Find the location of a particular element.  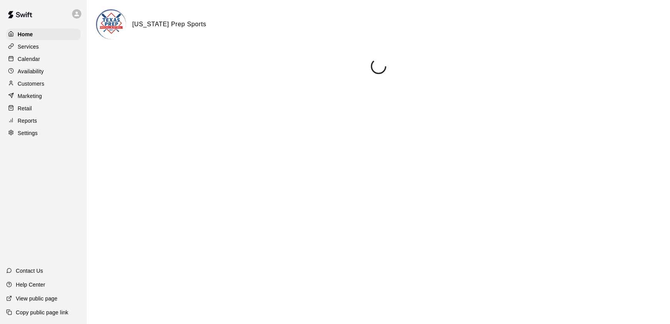

div: Settings is located at coordinates (43, 133).